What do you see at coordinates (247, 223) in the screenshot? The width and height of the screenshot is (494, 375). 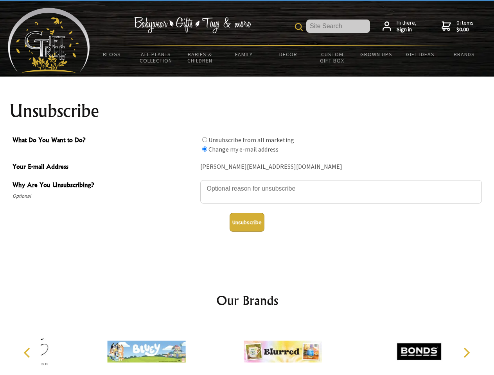 I see `button: Unsubscribe` at bounding box center [247, 223].